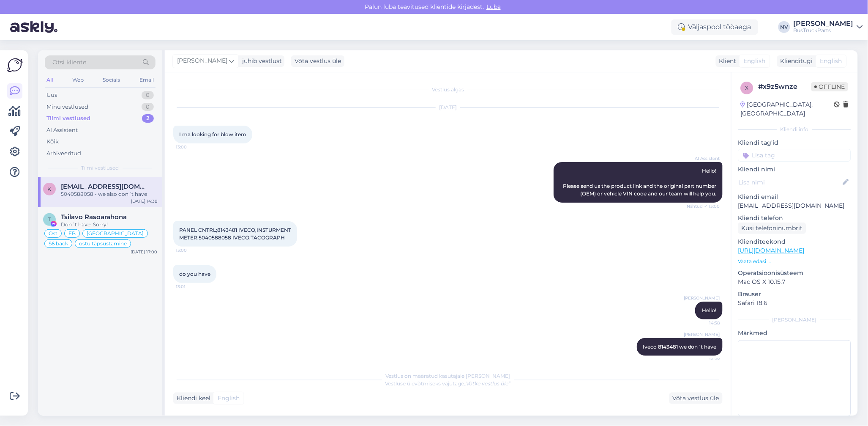 This screenshot has height=426, width=868. Describe the element at coordinates (794, 303) in the screenshot. I see `p: Safari 18.6` at that location.